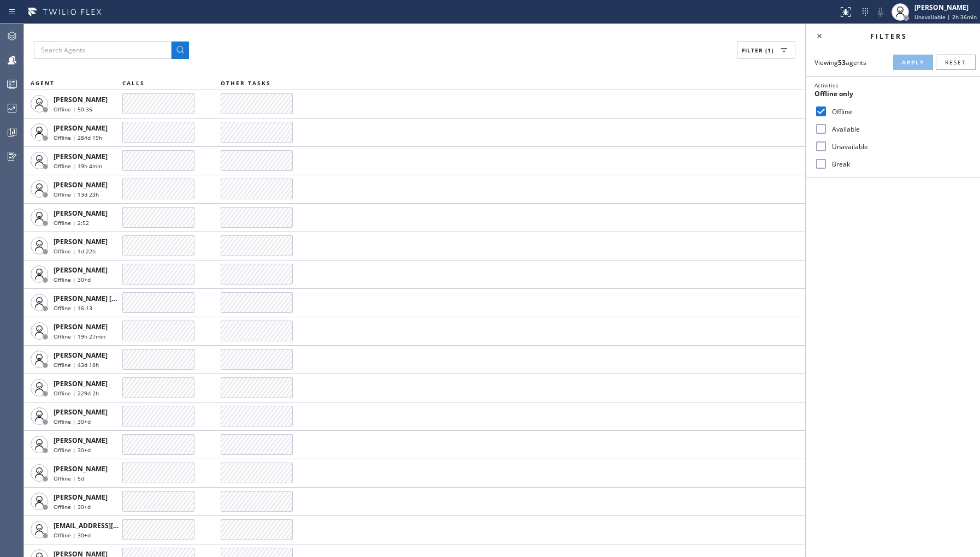  What do you see at coordinates (913, 62) in the screenshot?
I see `span: Apply` at bounding box center [913, 62].